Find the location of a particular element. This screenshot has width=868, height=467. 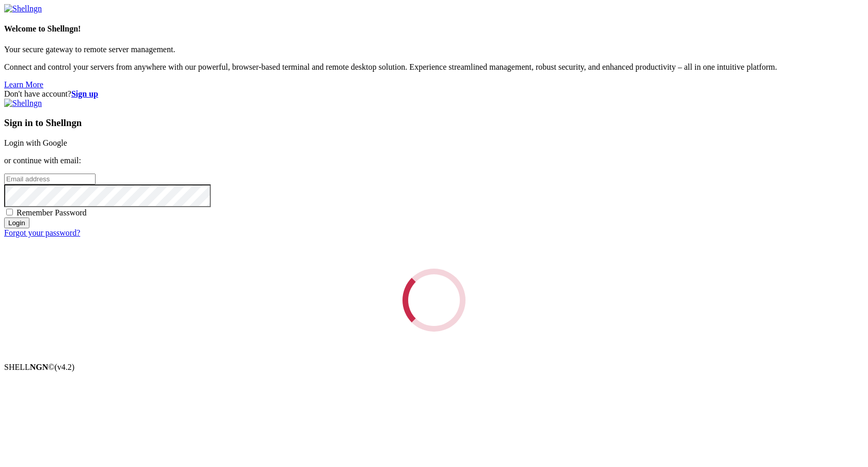

input: Login is located at coordinates (17, 223).